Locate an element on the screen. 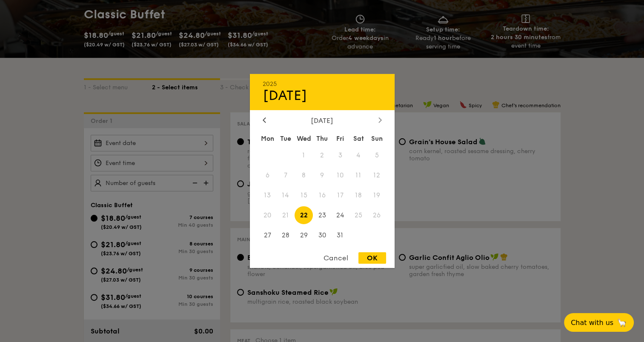 The image size is (644, 342). span: 10 is located at coordinates (340, 175).